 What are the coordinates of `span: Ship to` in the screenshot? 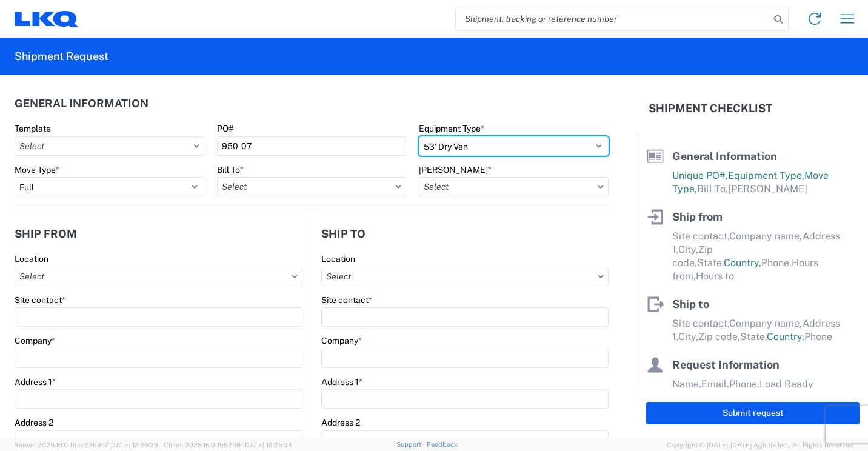 It's located at (690, 304).